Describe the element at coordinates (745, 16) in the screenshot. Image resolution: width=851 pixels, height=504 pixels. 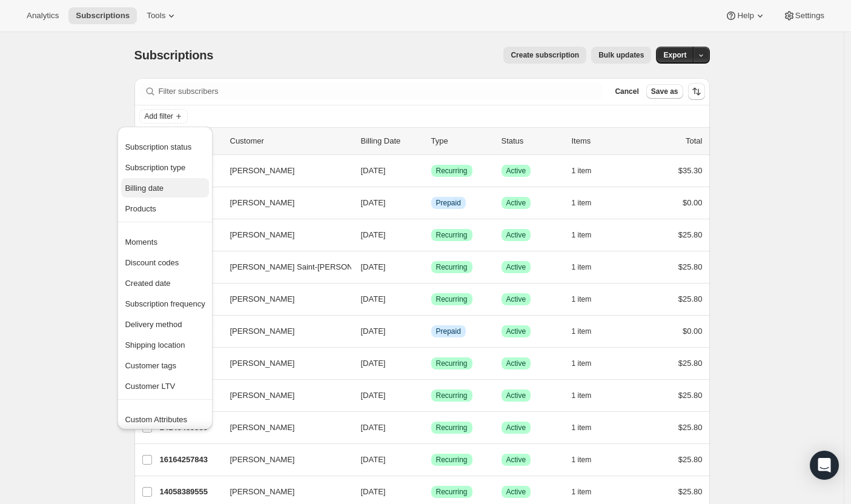
I see `span: Help` at that location.